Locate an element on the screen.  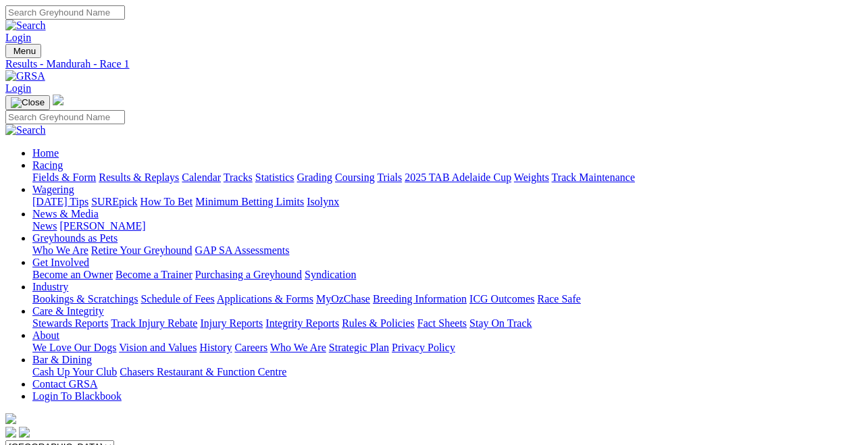
a: Results - Mandurah - Race 1 is located at coordinates (424, 64).